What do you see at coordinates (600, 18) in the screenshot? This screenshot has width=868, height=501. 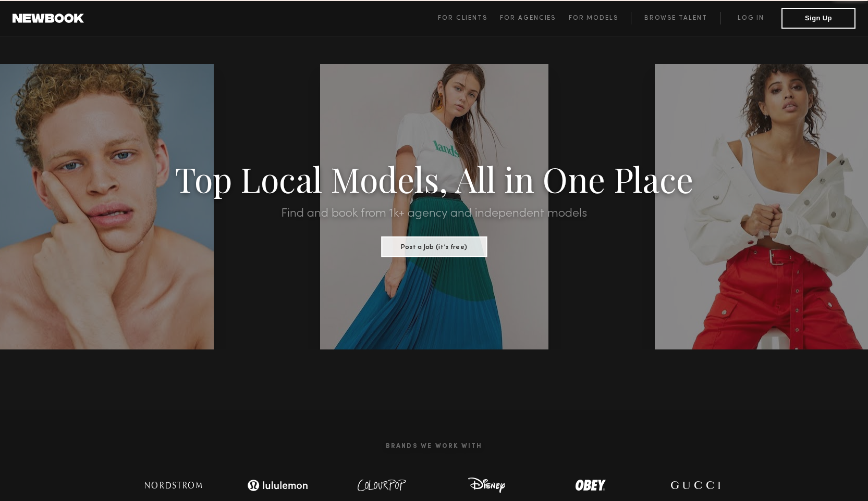 I see `a: For Models` at bounding box center [600, 18].